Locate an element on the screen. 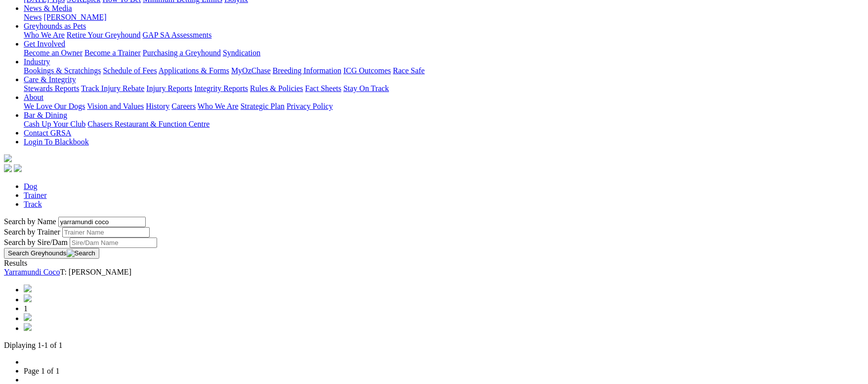 The width and height of the screenshot is (868, 384). div: Care & Integrity is located at coordinates (444, 89).